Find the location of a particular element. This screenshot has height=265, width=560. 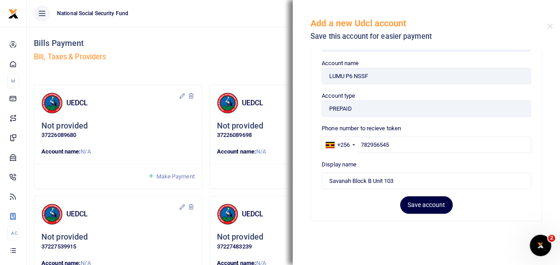

label: Account type is located at coordinates (338, 96).